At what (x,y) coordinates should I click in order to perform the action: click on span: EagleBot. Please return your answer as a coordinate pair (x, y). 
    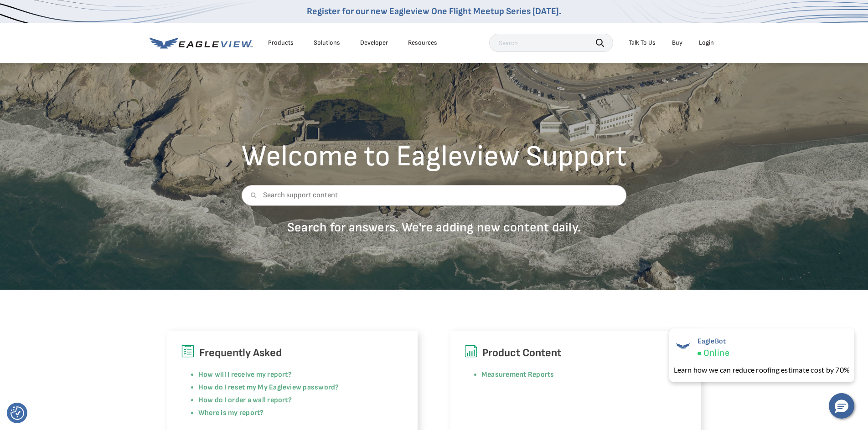
    Looking at the image, I should click on (714, 341).